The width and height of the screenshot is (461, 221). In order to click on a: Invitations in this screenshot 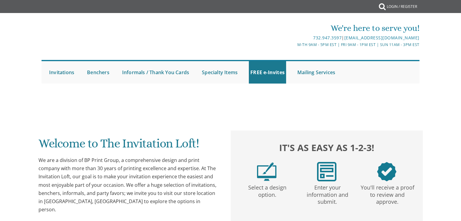, I will do `click(62, 72)`.